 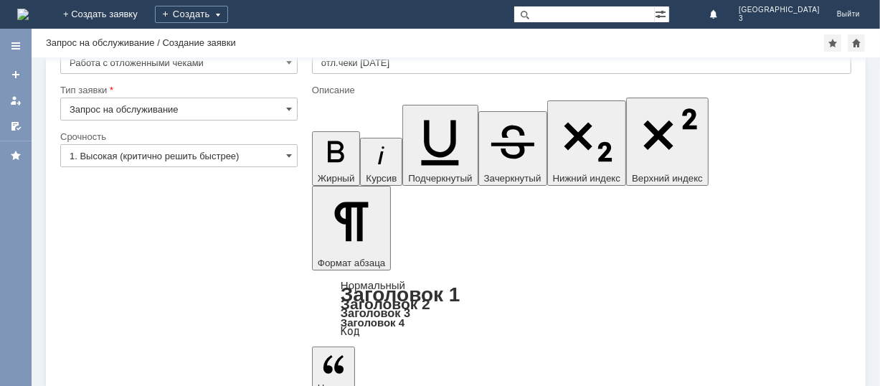 I want to click on span: Зачеркнутый, so click(x=513, y=178).